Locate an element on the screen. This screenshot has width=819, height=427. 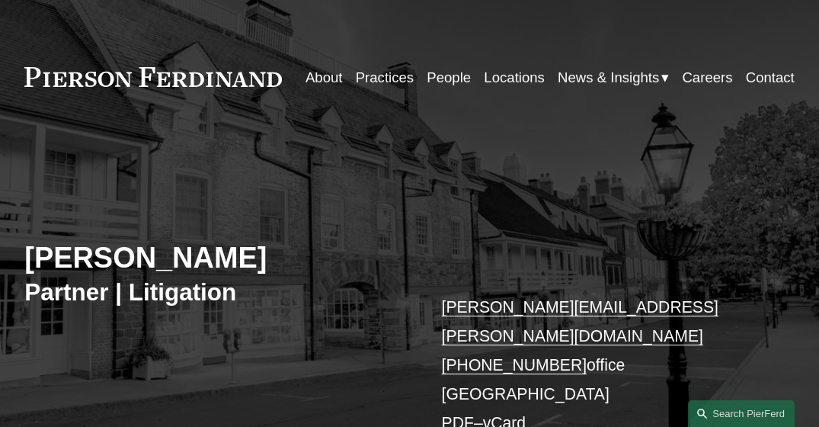
a: Contact is located at coordinates (771, 77).